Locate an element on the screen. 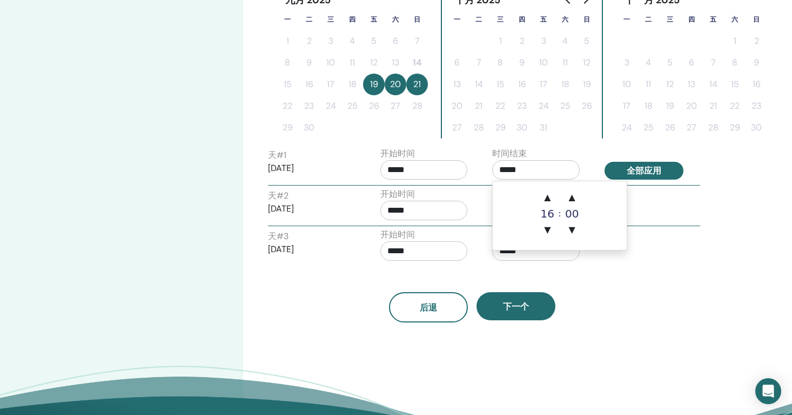 The height and width of the screenshot is (415, 792). label: 时间结束 is located at coordinates (510, 154).